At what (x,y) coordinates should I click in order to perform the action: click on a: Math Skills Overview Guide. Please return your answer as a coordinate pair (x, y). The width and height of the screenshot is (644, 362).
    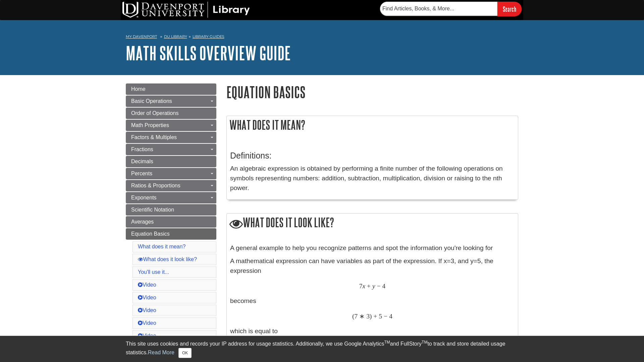
    Looking at the image, I should click on (208, 53).